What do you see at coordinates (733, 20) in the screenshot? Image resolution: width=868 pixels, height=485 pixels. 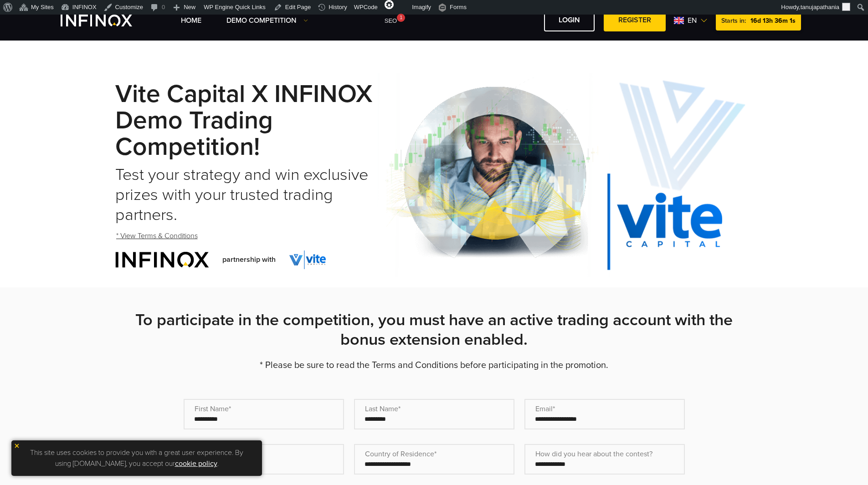 I see `span: Starts in:` at bounding box center [733, 20].